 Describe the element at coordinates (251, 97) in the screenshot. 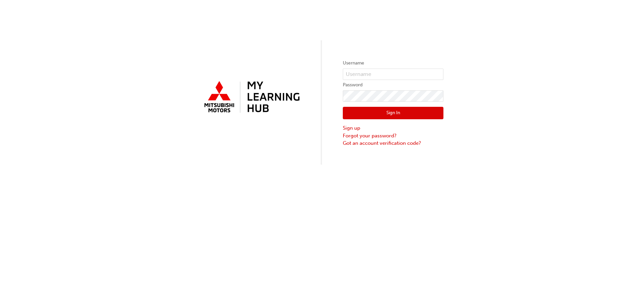

I see `img: mmal` at that location.